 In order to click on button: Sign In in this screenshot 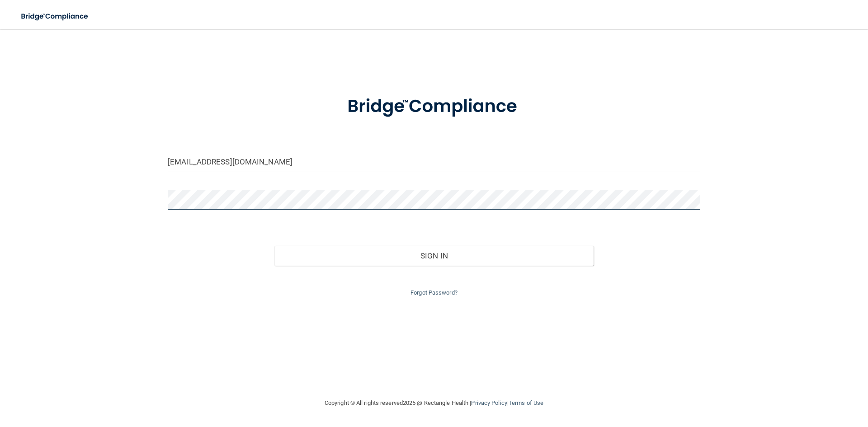, I will do `click(434, 256)`.